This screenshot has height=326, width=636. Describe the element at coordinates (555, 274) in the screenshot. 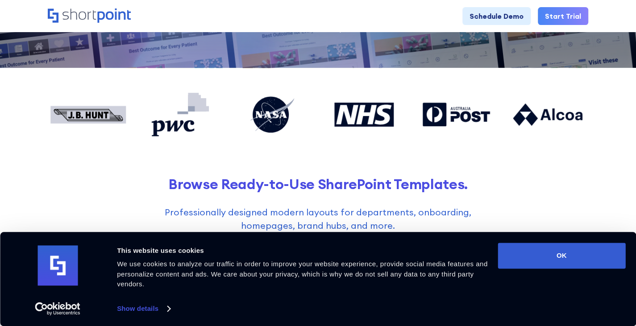

I see `div: Chat Widget` at that location.